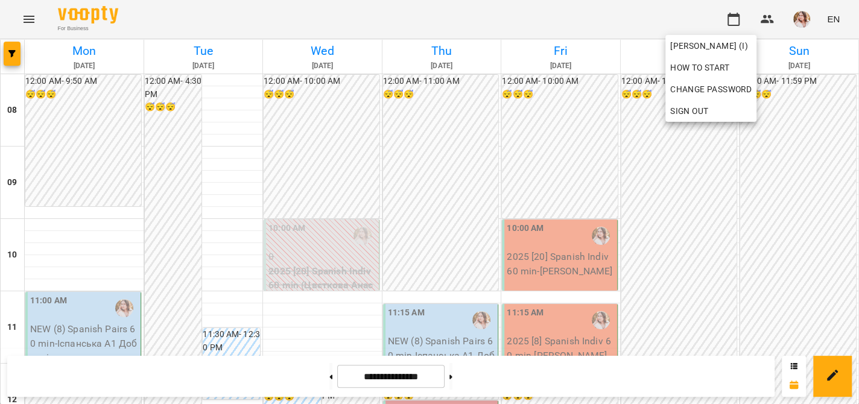 The height and width of the screenshot is (404, 859). I want to click on a: Change Password, so click(710, 89).